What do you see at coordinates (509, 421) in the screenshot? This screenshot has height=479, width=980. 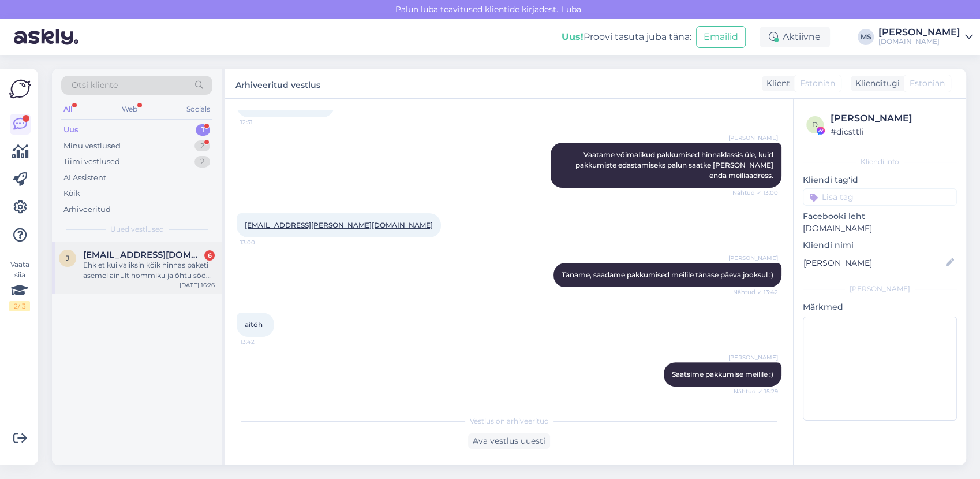 I see `span: Vestlus on arhiveeritud` at bounding box center [509, 421].